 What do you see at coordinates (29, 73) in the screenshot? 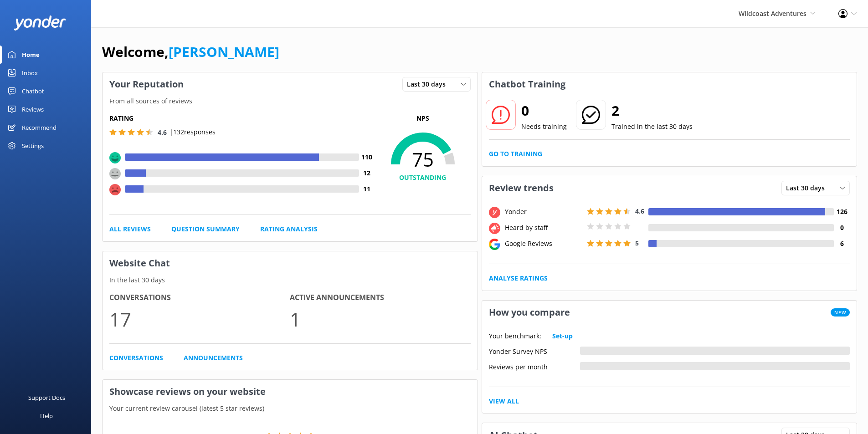
I see `div: Inbox` at bounding box center [29, 73].